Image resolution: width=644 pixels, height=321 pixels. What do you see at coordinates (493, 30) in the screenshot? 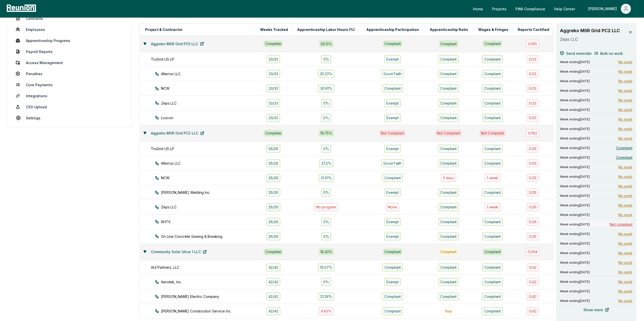
I see `button: Wages & Fringes` at bounding box center [493, 30].